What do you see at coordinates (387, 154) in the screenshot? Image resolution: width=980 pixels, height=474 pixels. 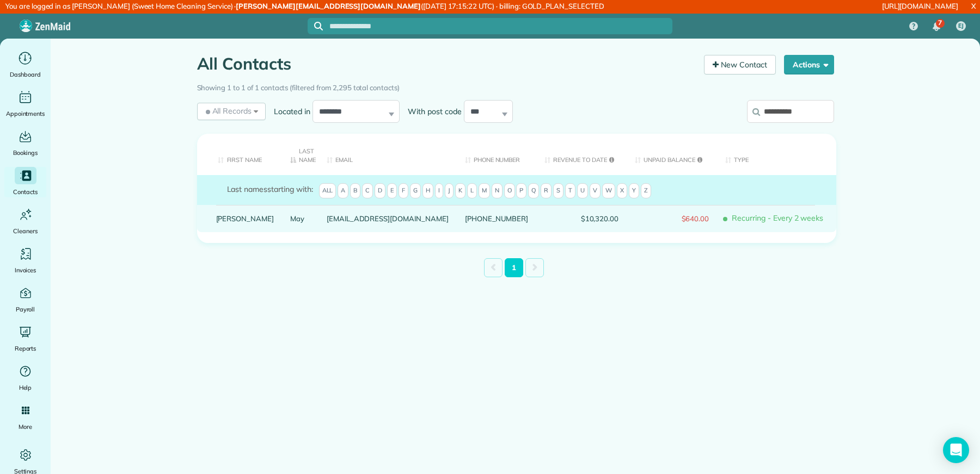 I see `th: Email: activate to sort column ascending` at bounding box center [387, 154].